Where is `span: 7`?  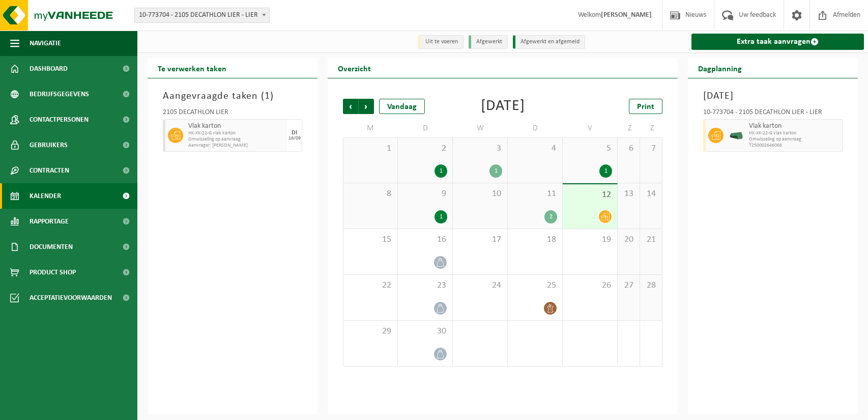
span: 7 is located at coordinates (651, 149).